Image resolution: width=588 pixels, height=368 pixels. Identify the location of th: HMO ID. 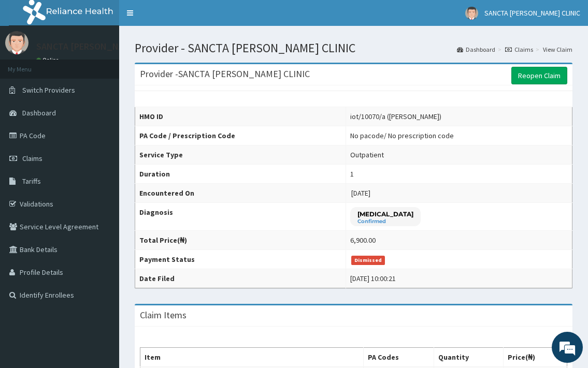
(240, 116).